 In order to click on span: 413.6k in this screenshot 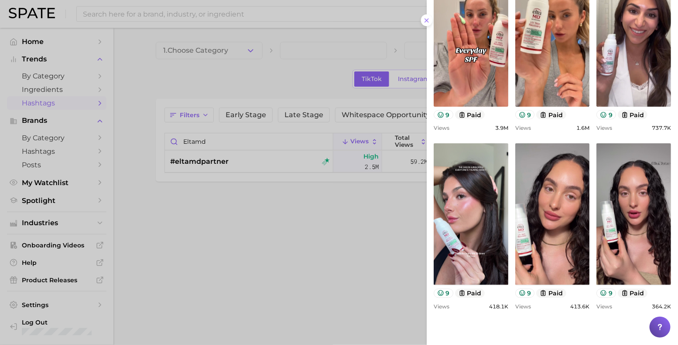, I will do `click(580, 307)`.